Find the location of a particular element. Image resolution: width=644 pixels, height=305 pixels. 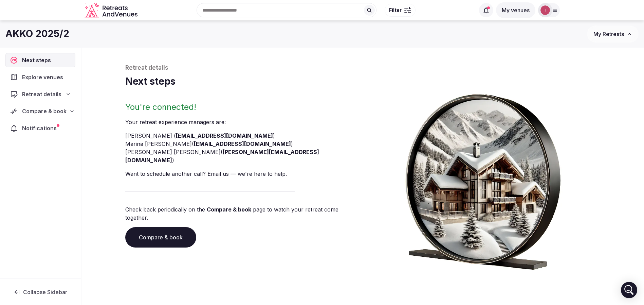

button: Collapse Sidebar is located at coordinates (40, 292).